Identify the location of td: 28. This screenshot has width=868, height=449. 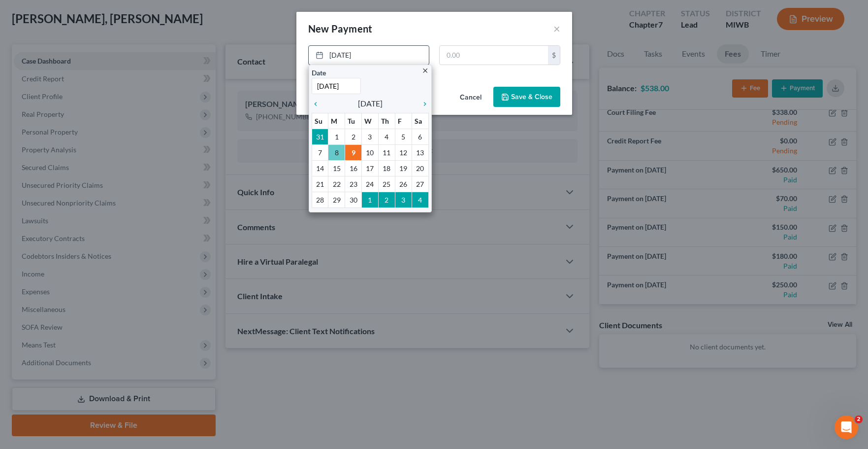
(320, 199).